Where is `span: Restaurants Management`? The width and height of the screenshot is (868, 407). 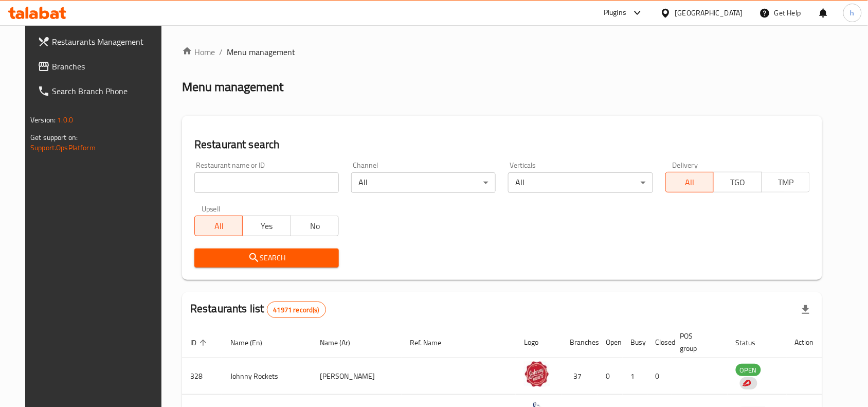 span: Restaurants Management is located at coordinates (107, 42).